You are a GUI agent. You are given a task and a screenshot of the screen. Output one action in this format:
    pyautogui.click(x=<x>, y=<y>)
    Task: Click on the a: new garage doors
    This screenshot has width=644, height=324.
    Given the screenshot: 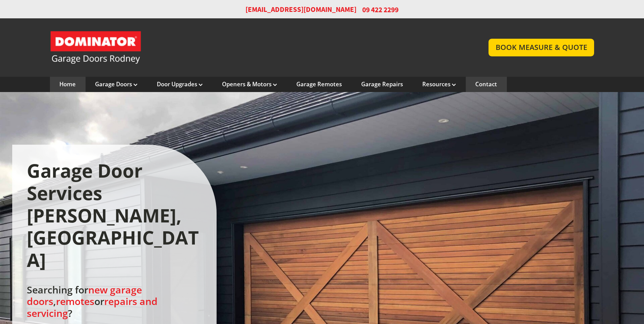 What is the action you would take?
    pyautogui.click(x=84, y=295)
    